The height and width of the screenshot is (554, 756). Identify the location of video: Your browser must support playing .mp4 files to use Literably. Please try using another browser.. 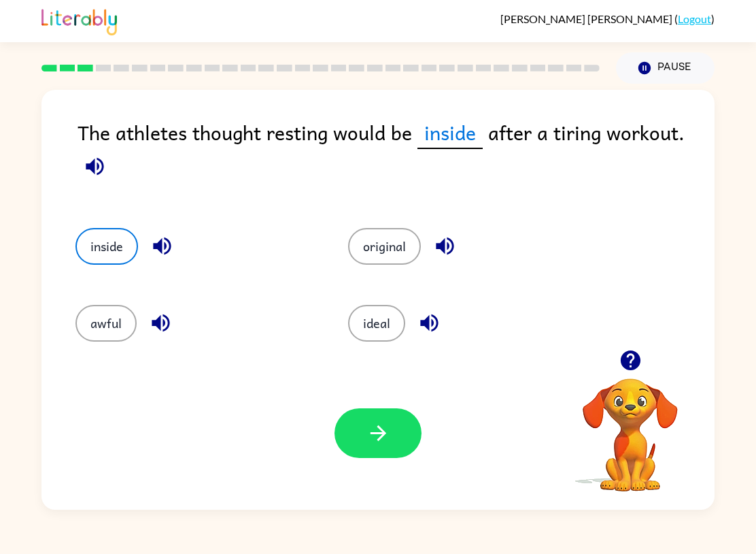
(631, 425).